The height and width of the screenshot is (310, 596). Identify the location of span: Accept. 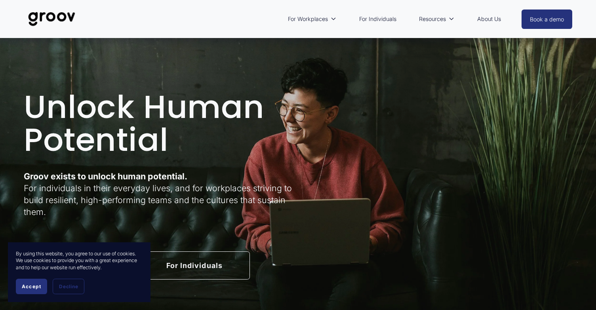
(31, 286).